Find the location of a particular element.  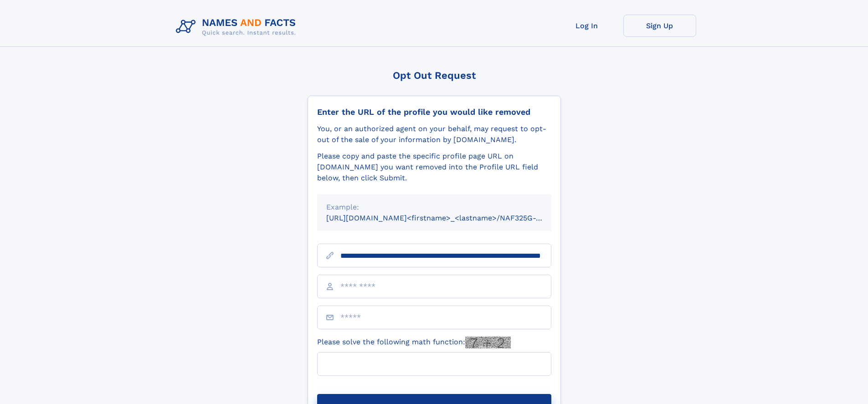

a: Sign Up is located at coordinates (660, 25).